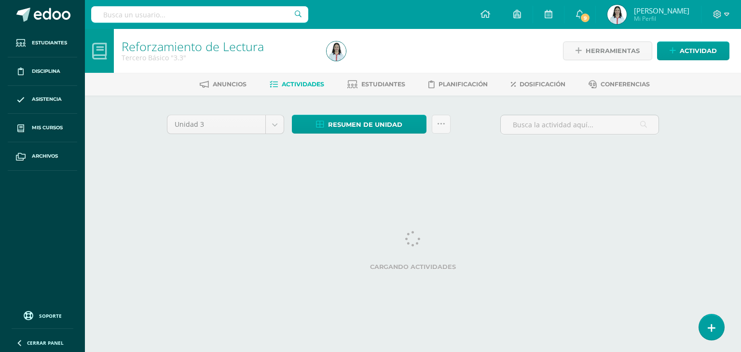 The width and height of the screenshot is (741, 352). What do you see at coordinates (47, 128) in the screenshot?
I see `span: Mis cursos` at bounding box center [47, 128].